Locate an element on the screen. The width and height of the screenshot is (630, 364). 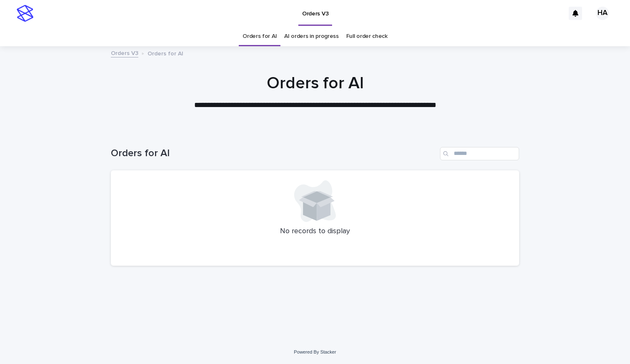
div: Search is located at coordinates (479, 154).